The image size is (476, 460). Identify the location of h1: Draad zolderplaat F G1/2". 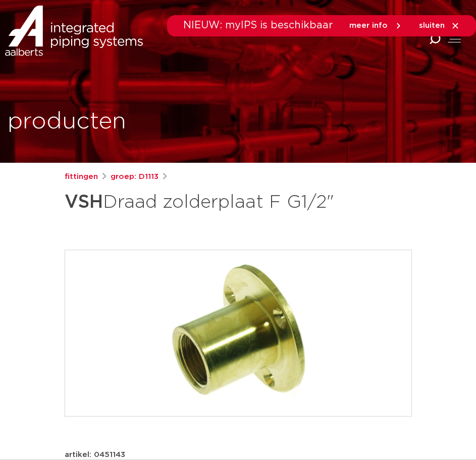
(238, 202).